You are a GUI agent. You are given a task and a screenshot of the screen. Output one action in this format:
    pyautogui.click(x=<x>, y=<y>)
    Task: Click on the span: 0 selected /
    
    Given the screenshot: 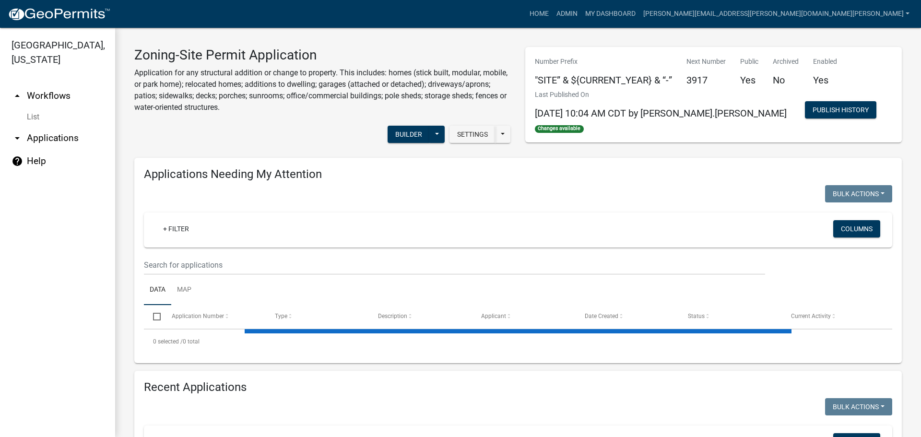 What is the action you would take?
    pyautogui.click(x=168, y=341)
    